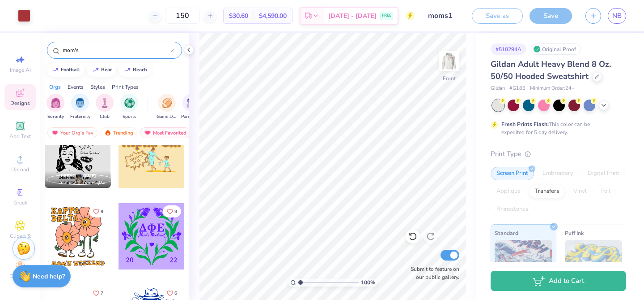 This screenshot has width=644, height=300. Describe the element at coordinates (553, 88) in the screenshot. I see `span: Minimum Order: 24 +` at that location.